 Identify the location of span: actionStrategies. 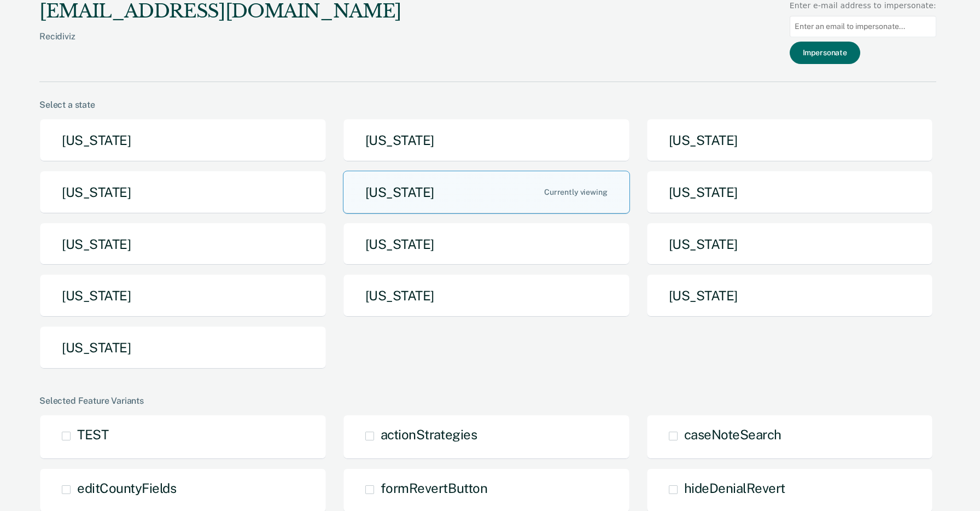
(429, 434).